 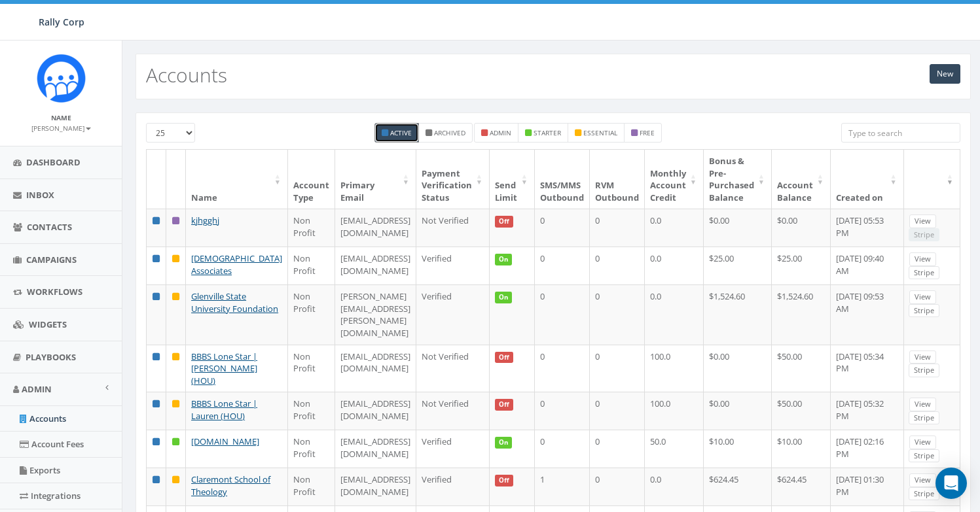 What do you see at coordinates (61, 118) in the screenshot?
I see `small: Name` at bounding box center [61, 118].